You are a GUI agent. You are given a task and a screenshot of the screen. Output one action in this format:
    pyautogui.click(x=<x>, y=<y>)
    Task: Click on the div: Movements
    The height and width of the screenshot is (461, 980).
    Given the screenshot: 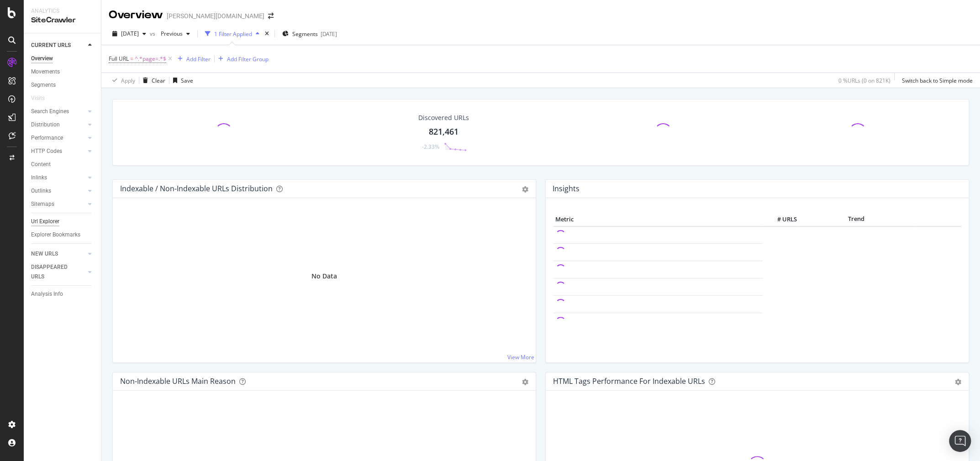 What is the action you would take?
    pyautogui.click(x=45, y=72)
    